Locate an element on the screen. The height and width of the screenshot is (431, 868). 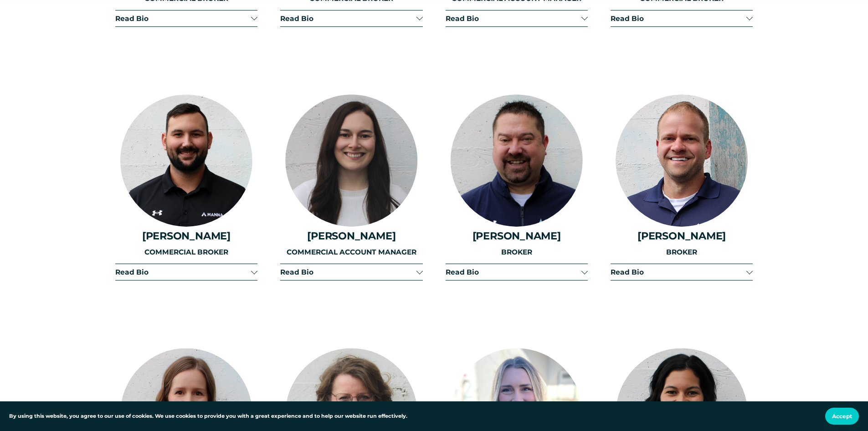
p: COMMERCIAL ACCOUNT MANAGER is located at coordinates (351, 252).